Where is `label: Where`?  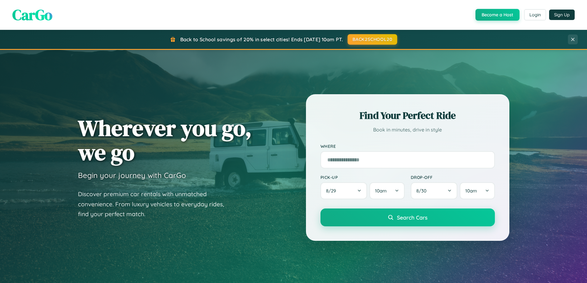
label: Where is located at coordinates (408, 146).